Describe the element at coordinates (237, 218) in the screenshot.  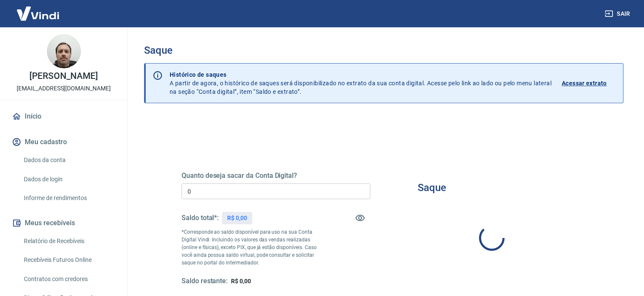
I see `p: R$ 0,00` at that location.